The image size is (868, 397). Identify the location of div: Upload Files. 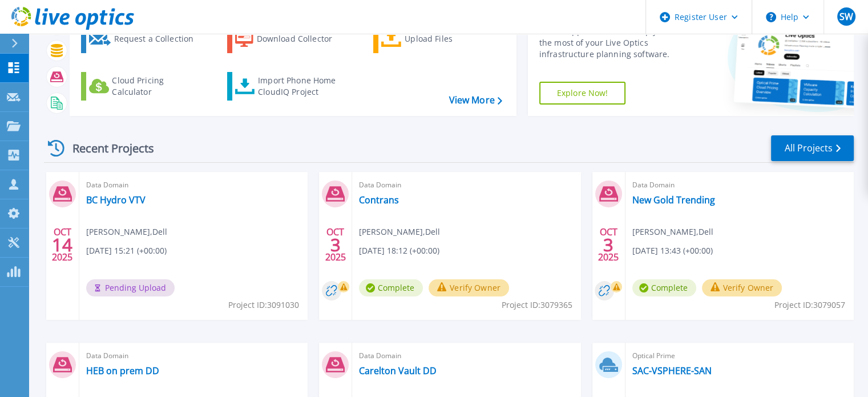
(450, 39).